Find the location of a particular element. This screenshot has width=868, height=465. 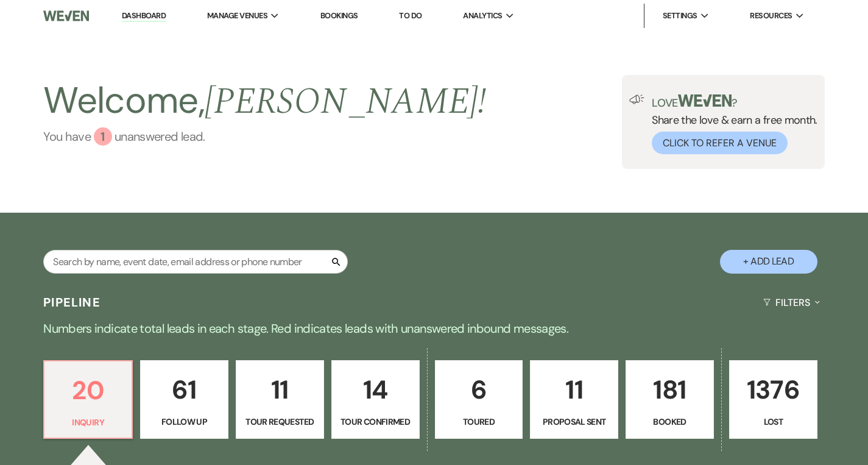

p: Toured is located at coordinates (479, 421).